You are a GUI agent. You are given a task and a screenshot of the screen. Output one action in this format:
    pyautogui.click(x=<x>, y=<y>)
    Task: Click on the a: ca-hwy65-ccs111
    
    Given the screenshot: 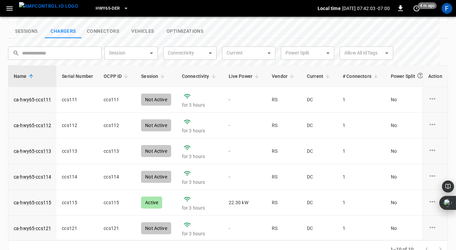 What is the action you would take?
    pyautogui.click(x=32, y=100)
    